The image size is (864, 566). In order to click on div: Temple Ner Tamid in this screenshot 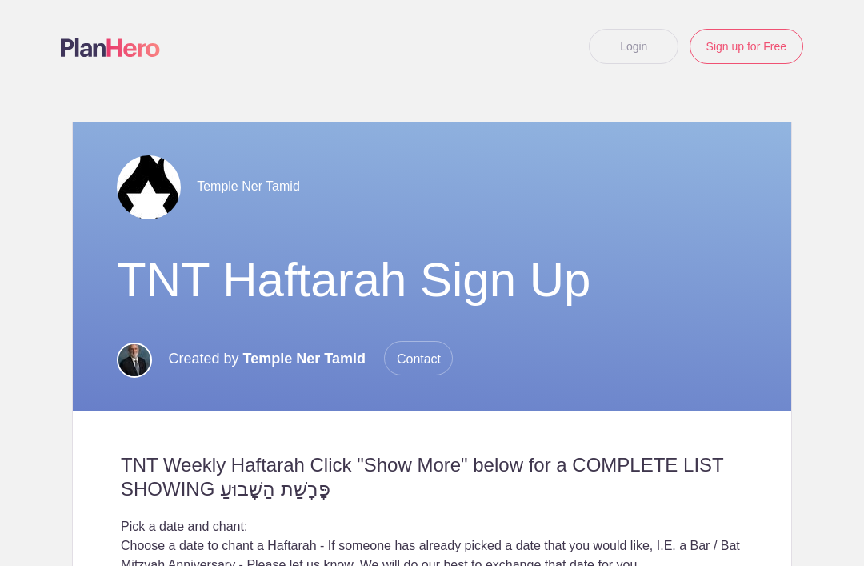, I will do `click(432, 186)`.